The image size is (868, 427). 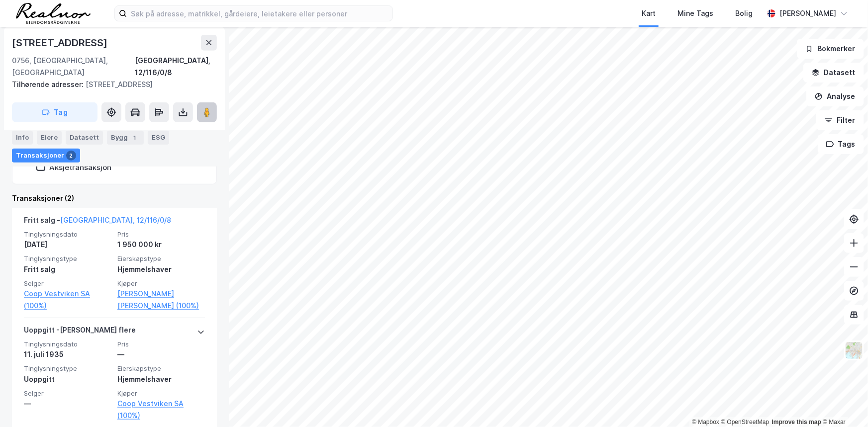 I want to click on input: Søk på adresse, matrikkel, gårdeiere, leietakere eller personer, so click(x=259, y=14).